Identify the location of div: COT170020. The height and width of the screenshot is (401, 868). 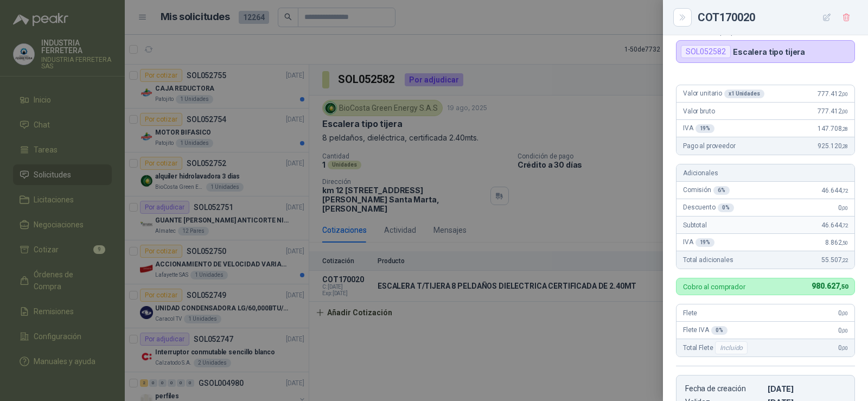
(776, 17).